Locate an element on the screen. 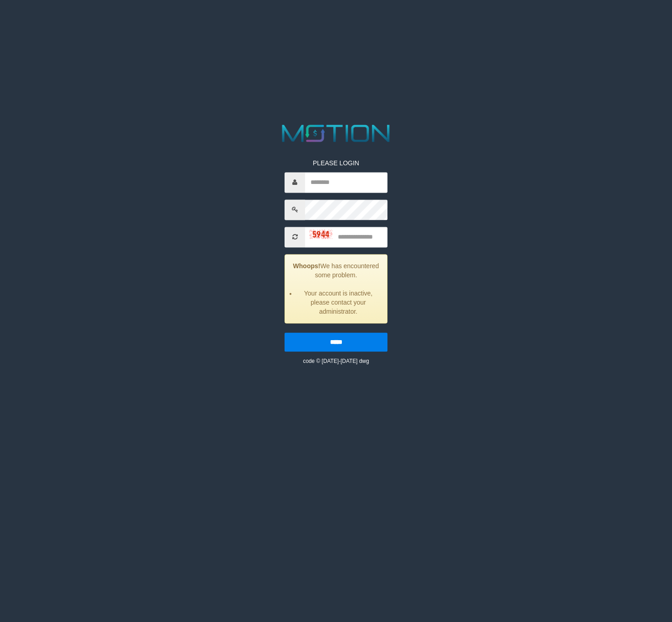  img: MOTION_logo.png is located at coordinates (336, 133).